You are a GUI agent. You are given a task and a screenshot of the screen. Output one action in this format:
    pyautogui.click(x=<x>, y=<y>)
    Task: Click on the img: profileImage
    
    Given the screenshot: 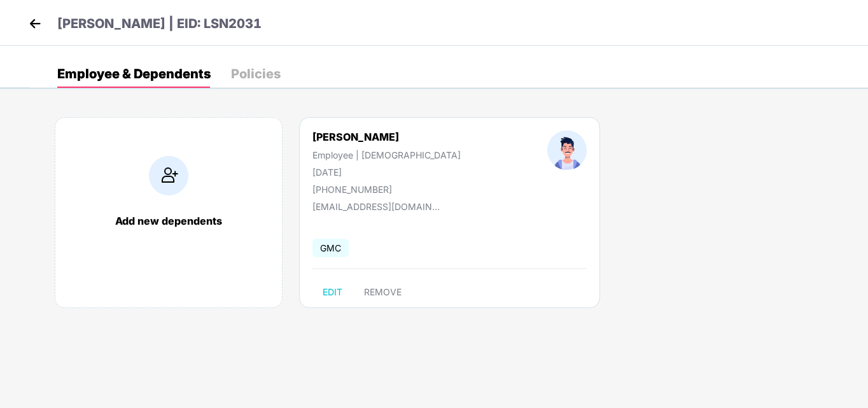 What is the action you would take?
    pyautogui.click(x=567, y=150)
    